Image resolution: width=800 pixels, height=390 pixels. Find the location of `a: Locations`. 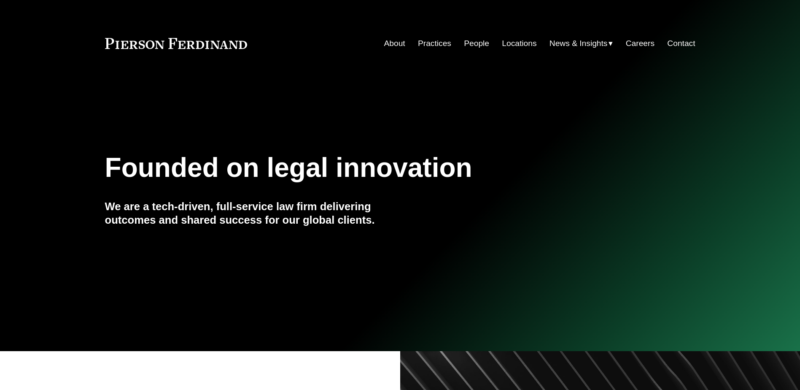

a: Locations is located at coordinates (519, 43).